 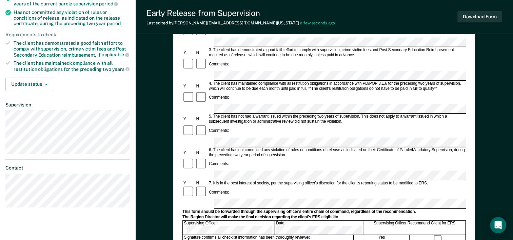 What do you see at coordinates (319, 228) in the screenshot?
I see `div: Date:` at bounding box center [319, 228].